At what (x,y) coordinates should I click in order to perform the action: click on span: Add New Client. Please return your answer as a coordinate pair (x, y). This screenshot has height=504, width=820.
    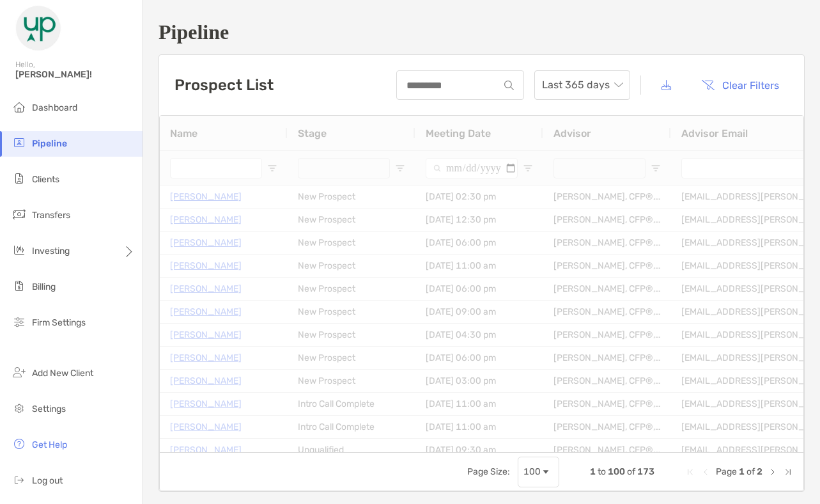
    Looking at the image, I should click on (62, 373).